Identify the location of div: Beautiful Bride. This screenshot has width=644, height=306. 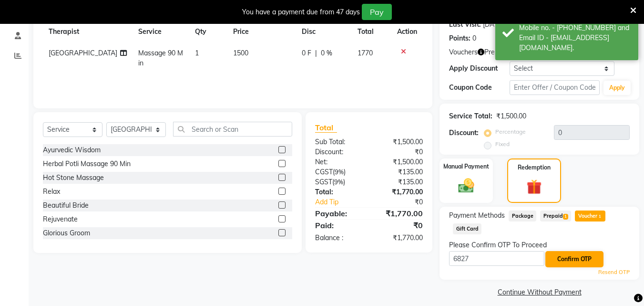
(66, 205).